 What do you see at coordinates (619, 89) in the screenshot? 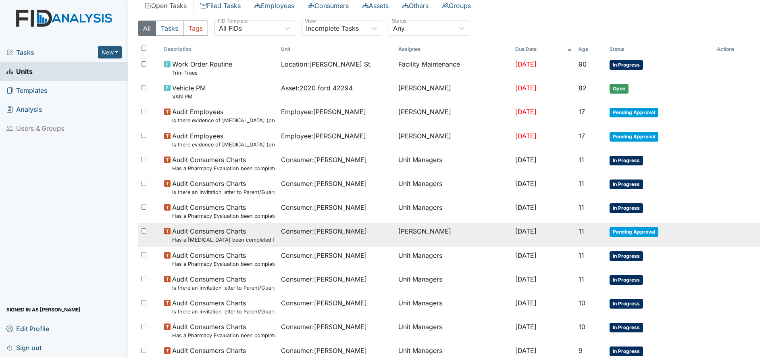
I see `span: Open` at bounding box center [619, 89].